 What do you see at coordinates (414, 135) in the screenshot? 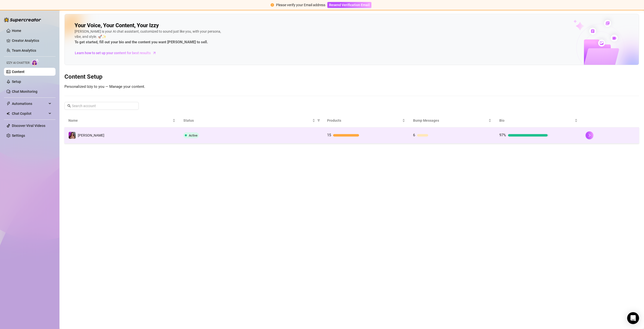
I see `span: 6` at bounding box center [414, 135].